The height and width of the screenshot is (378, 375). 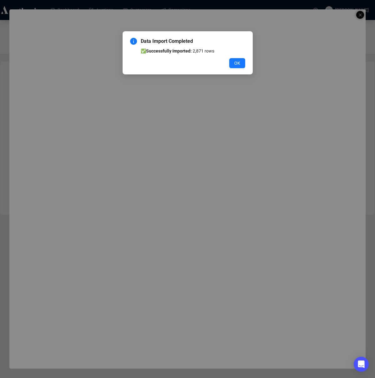 I want to click on span: Data Import Completed, so click(x=193, y=41).